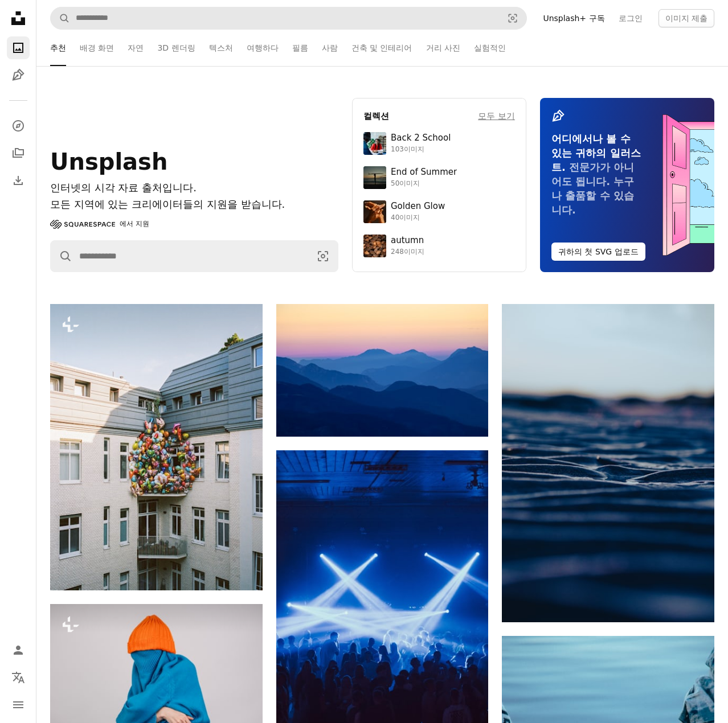 The height and width of the screenshot is (723, 728). Describe the element at coordinates (423, 173) in the screenshot. I see `div: End of Summer` at that location.